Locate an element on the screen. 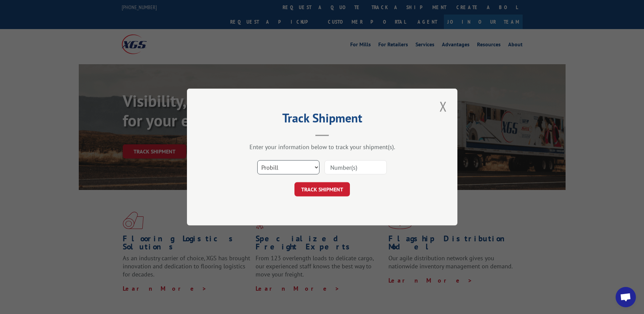 Image resolution: width=644 pixels, height=314 pixels. h2: Track Shipment is located at coordinates (322, 120).